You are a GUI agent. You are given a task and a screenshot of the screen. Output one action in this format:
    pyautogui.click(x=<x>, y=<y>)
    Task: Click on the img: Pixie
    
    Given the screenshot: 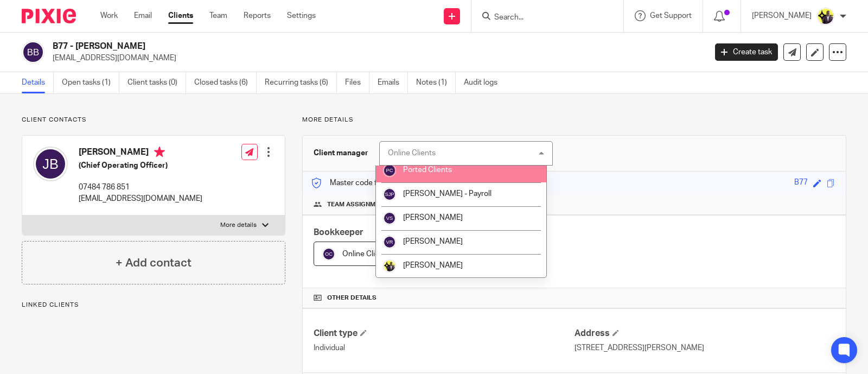 What is the action you would take?
    pyautogui.click(x=48, y=16)
    